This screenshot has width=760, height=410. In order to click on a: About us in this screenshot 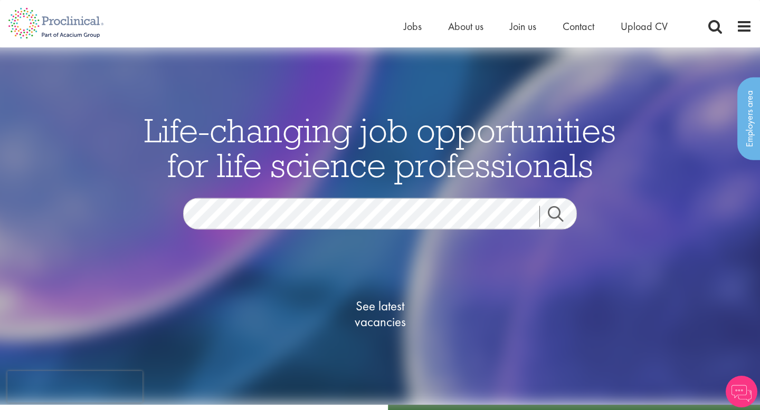, I will do `click(465, 26)`.